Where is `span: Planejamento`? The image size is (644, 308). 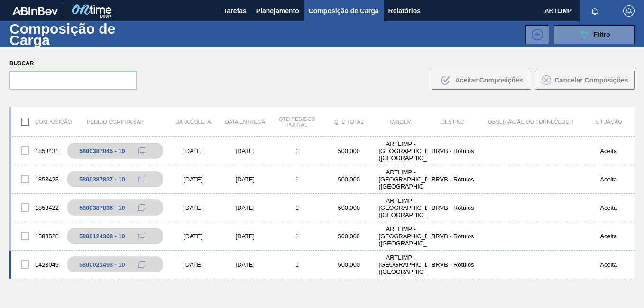 span: Planejamento is located at coordinates (277, 11).